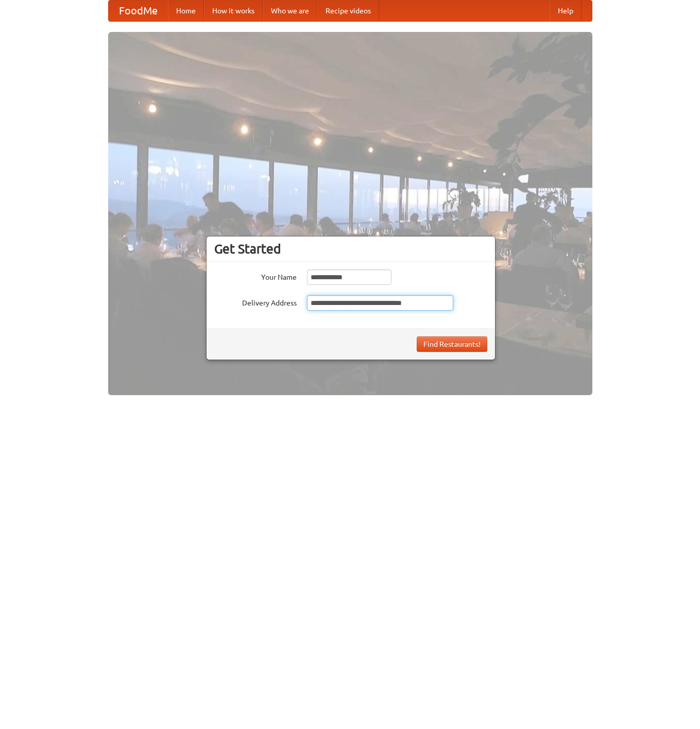  Describe the element at coordinates (233, 11) in the screenshot. I see `a: How it works` at that location.